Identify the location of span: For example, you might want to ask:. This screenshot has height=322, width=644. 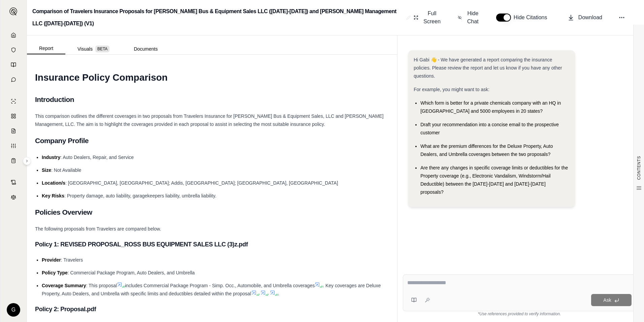
(451, 89).